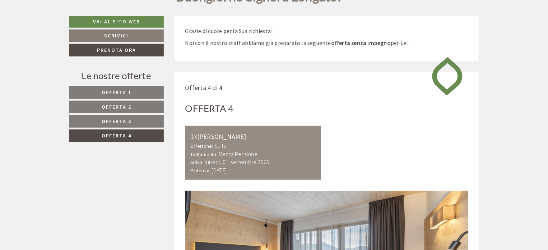 This screenshot has height=250, width=548. Describe the element at coordinates (202, 146) in the screenshot. I see `small: 2 Persone:` at that location.